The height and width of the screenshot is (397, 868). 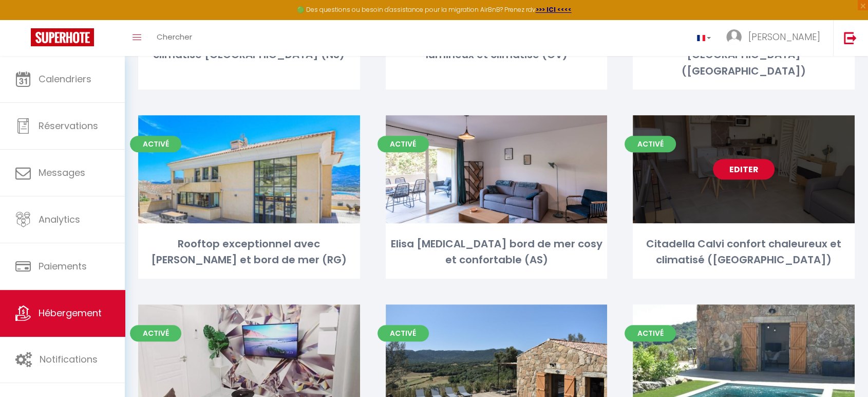 I want to click on a: >>> ICI <<<<, so click(x=553, y=10).